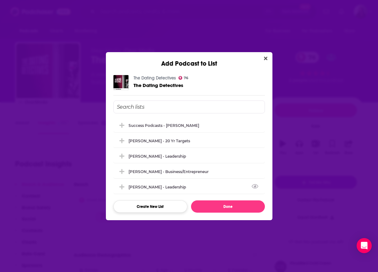 Image resolution: width=378 pixels, height=272 pixels. What do you see at coordinates (189, 172) in the screenshot?
I see `div: John Gafford - Business/Entrepreneur` at bounding box center [189, 172].